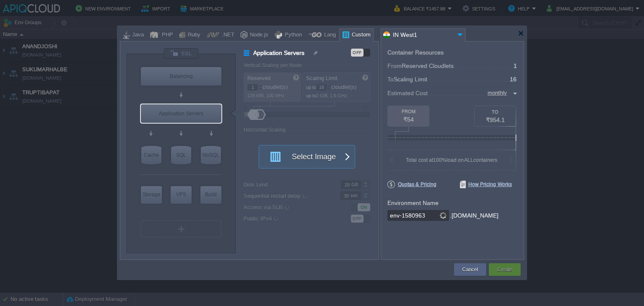 The image size is (644, 306). Describe the element at coordinates (413, 203) in the screenshot. I see `label: Environment Name` at that location.